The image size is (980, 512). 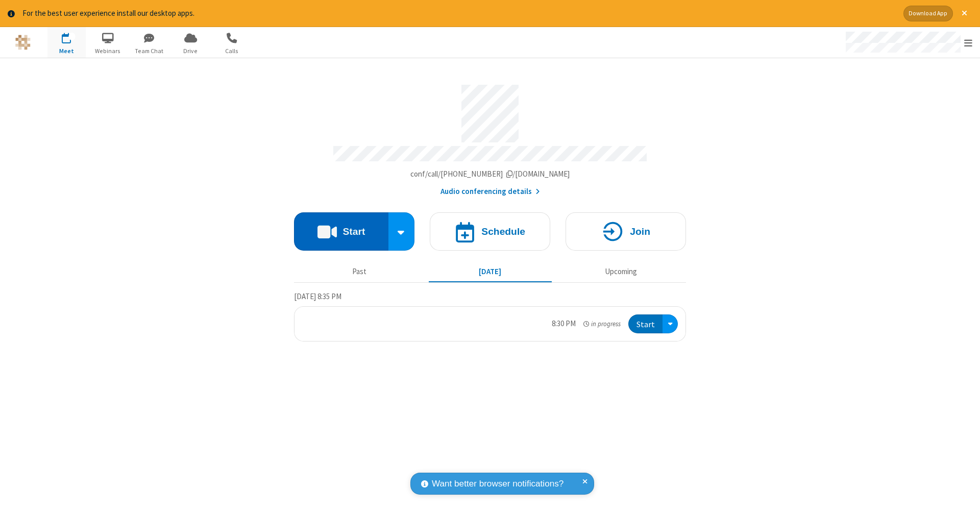 I want to click on button: Join, so click(x=625, y=231).